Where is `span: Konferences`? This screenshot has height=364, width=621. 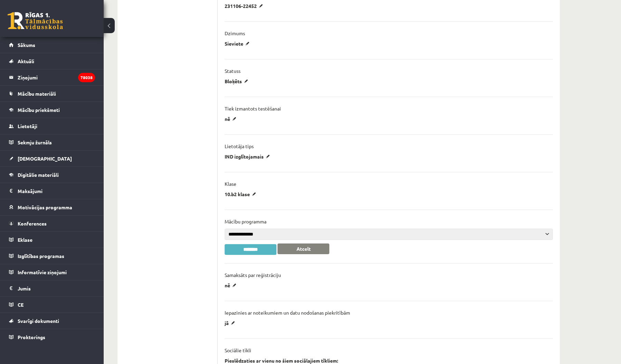
span: Konferences is located at coordinates (32, 223).